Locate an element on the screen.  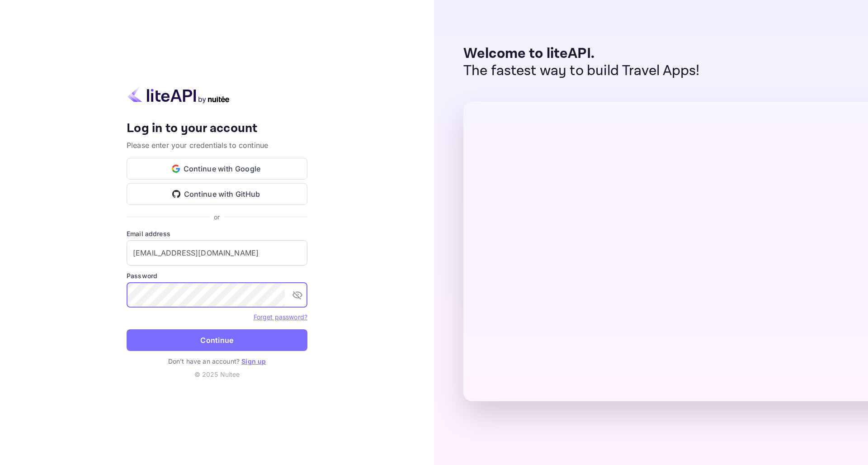
button: Continue with GitHub is located at coordinates (217, 194).